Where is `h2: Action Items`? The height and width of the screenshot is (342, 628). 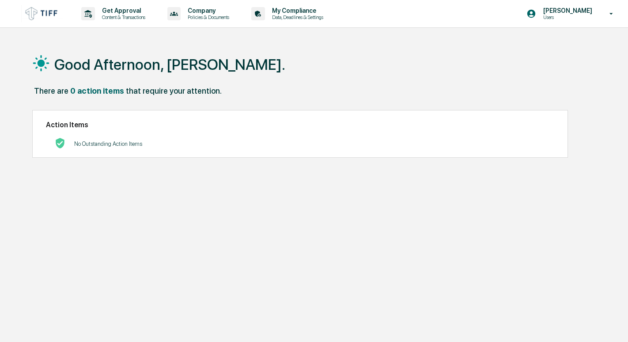
h2: Action Items is located at coordinates (300, 125).